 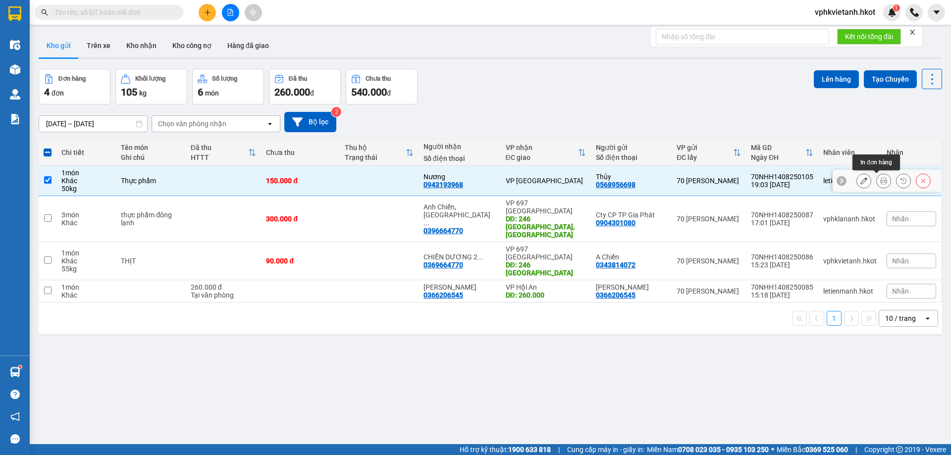 What do you see at coordinates (57, 93) in the screenshot?
I see `span: đơn` at bounding box center [57, 93].